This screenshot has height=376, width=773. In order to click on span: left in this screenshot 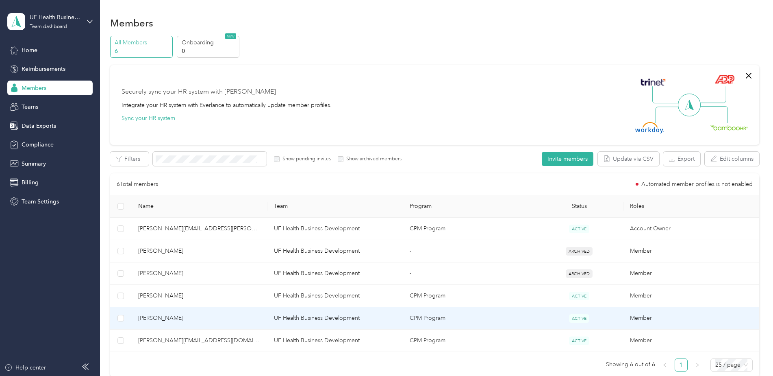, I will do `click(665, 365)`.